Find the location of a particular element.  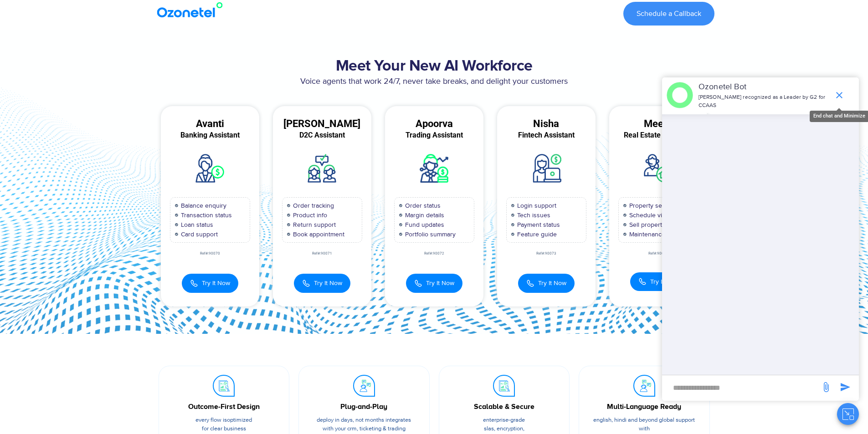

span: Maintenance request is located at coordinates (658, 234).